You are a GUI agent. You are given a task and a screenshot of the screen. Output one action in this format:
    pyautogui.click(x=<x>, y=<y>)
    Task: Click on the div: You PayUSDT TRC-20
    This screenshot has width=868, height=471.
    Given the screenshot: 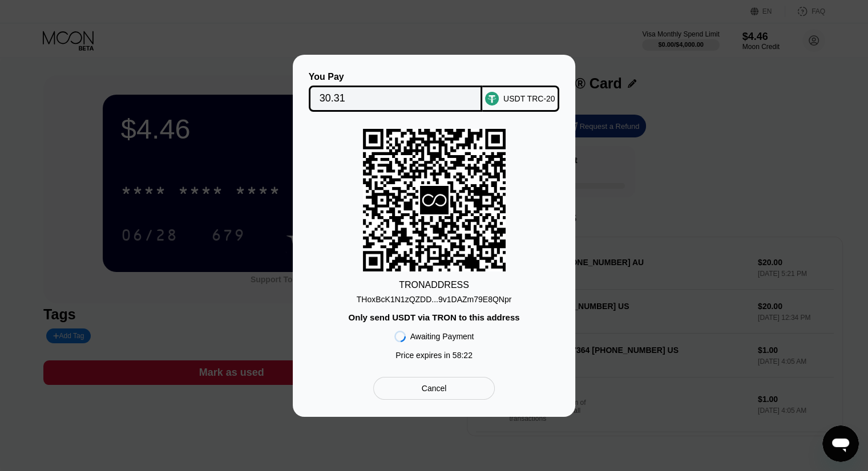 What is the action you would take?
    pyautogui.click(x=434, y=92)
    